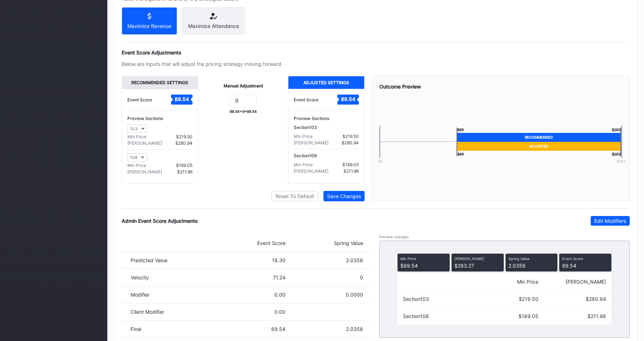  What do you see at coordinates (380, 161) in the screenshot?
I see `div: $0` at bounding box center [380, 161].